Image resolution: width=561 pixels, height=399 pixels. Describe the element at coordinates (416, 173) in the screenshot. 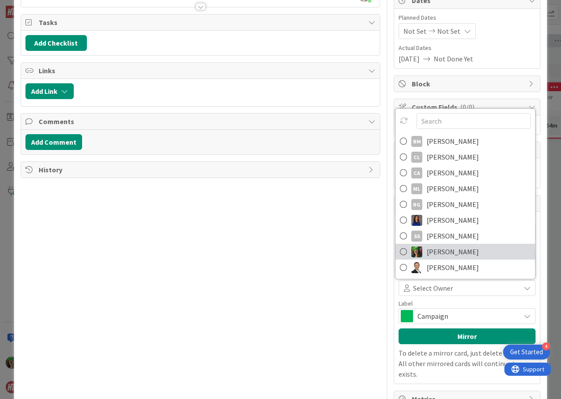

I see `div: CA` at that location.